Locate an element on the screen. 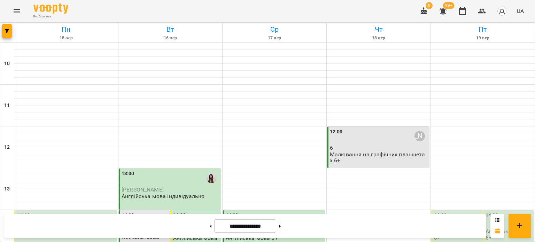 The width and height of the screenshot is (535, 242). h6: Ср is located at coordinates (275, 29).